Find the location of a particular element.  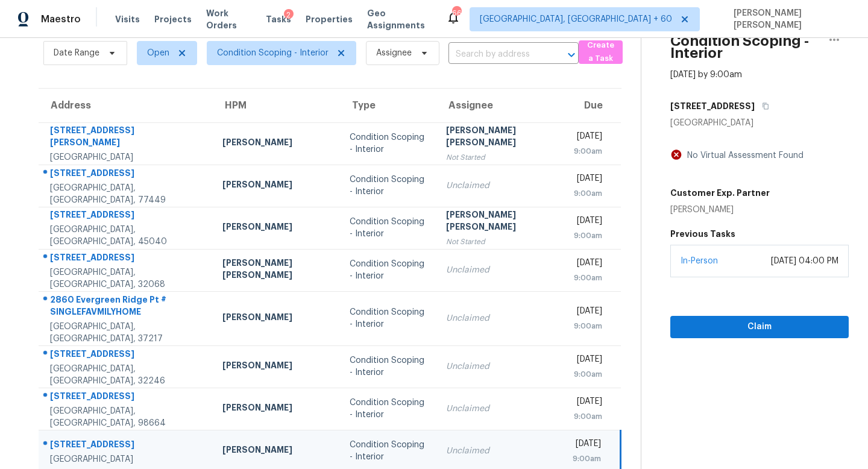

input: Search by address is located at coordinates (497, 54).